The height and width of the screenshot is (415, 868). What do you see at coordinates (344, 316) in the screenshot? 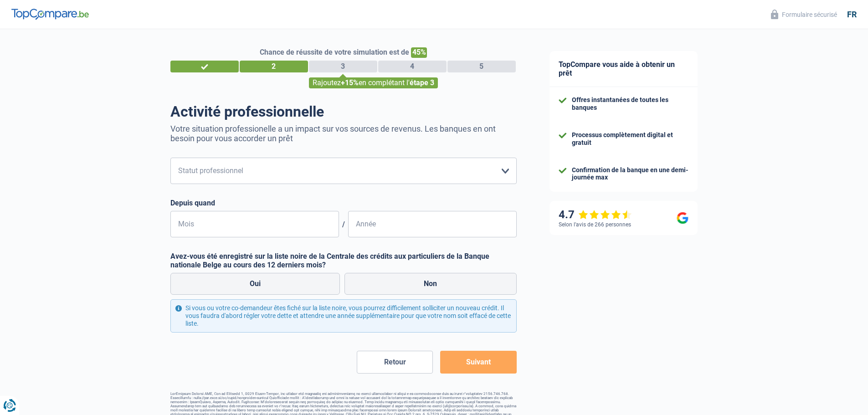
I see `div: Si vous ou votre co-demandeur êtes fiché sur la liste noire, vous pourrez difficilement sollicite...` at bounding box center [344, 316].